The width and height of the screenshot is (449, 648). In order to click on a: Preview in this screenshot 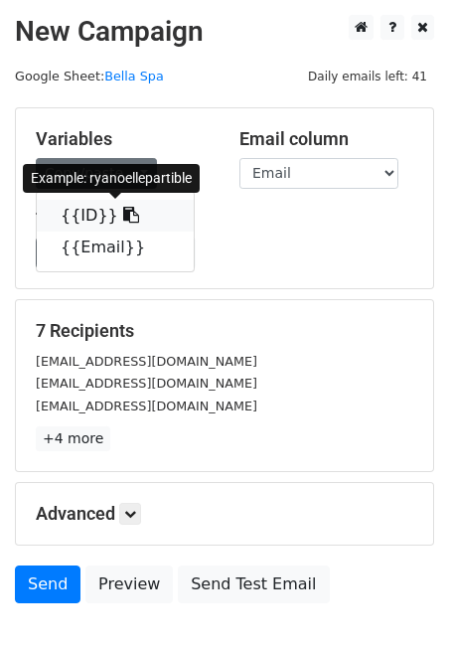, I will do `click(129, 585)`.